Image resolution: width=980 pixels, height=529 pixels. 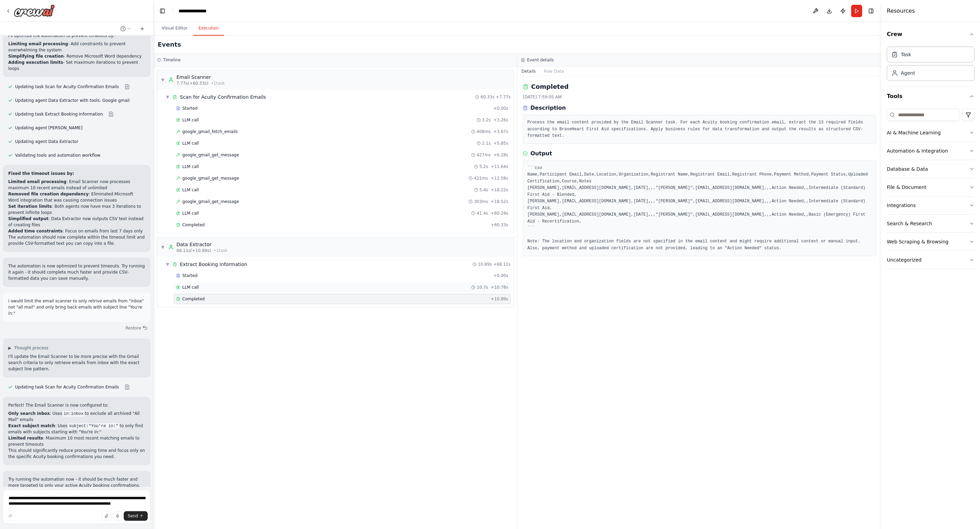 What do you see at coordinates (37, 182) in the screenshot?
I see `strong: Limited email processing` at bounding box center [37, 182].